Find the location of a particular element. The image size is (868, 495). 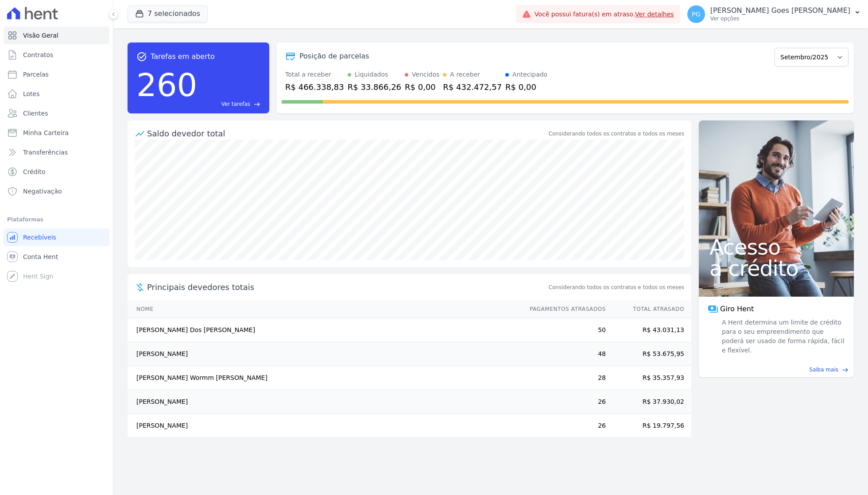

span: Principais devedores totais is located at coordinates (347, 287).